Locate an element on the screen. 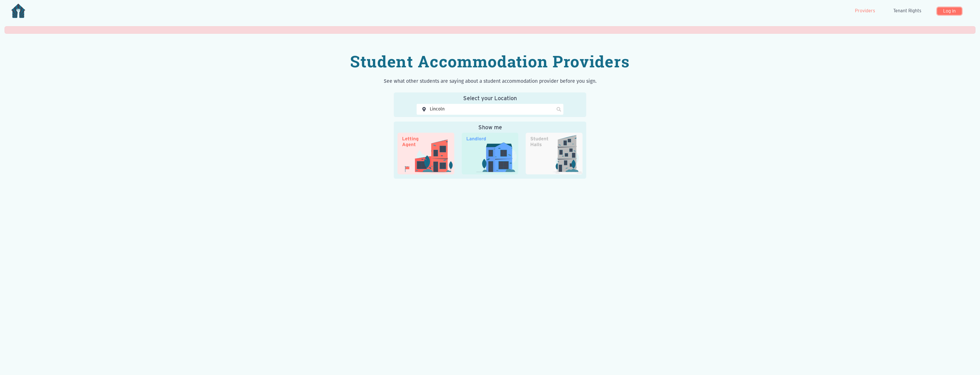 The width and height of the screenshot is (980, 375). h2: Student Accommodation Providers is located at coordinates (490, 62).